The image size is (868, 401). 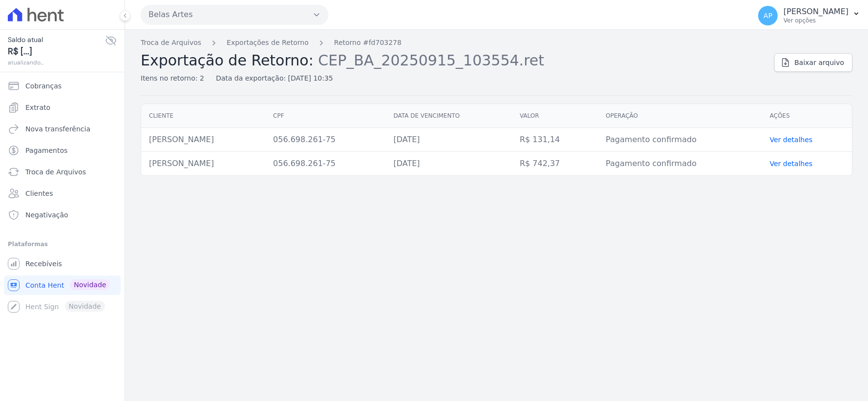 I want to click on div: Itens no retorno: 2, so click(x=173, y=79).